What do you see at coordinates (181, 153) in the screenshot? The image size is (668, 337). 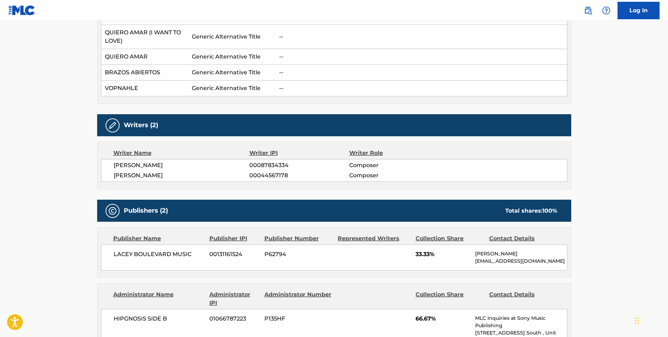 I see `div: Writer Name` at bounding box center [181, 153].